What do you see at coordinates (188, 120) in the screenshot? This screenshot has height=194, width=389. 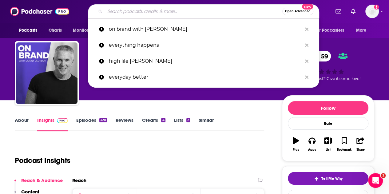 I see `div: 2` at bounding box center [188, 120].